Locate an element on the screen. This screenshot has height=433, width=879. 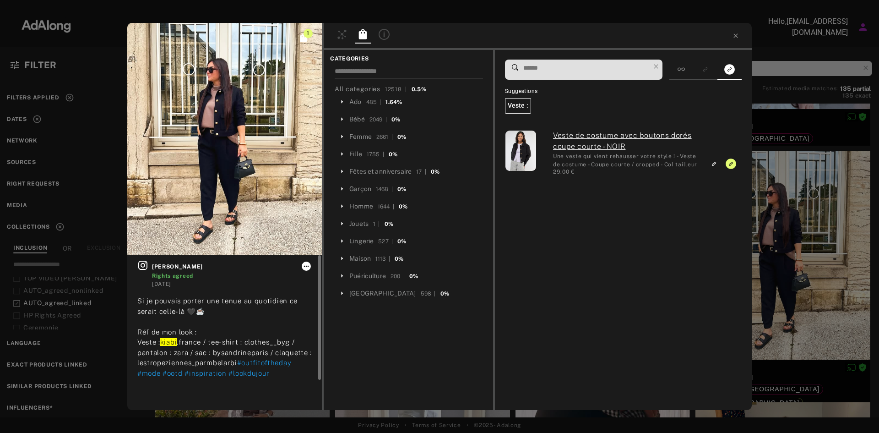
span: Rights agreed is located at coordinates (173, 276).